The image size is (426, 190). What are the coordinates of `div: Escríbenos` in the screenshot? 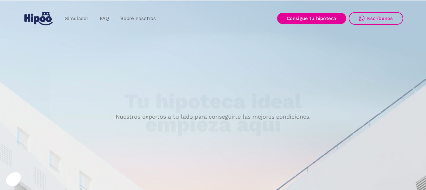 It's located at (380, 18).